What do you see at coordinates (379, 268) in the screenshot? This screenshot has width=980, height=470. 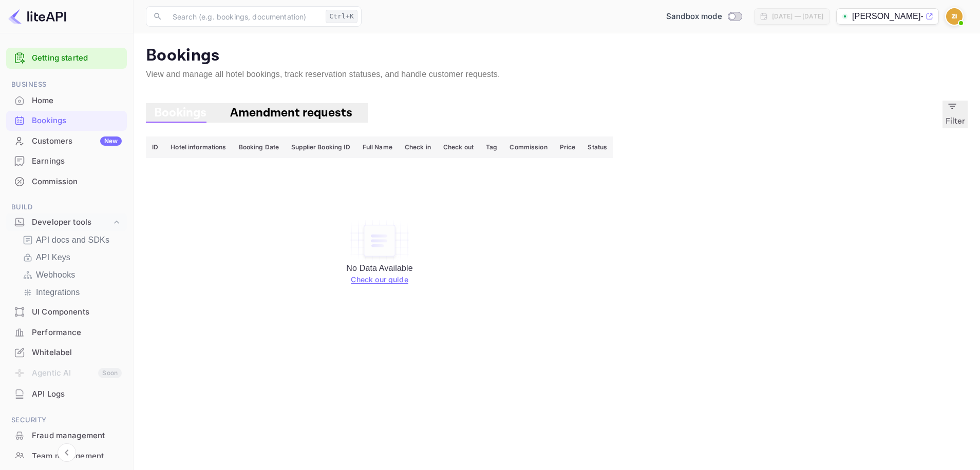 I see `p: No Data Available` at bounding box center [379, 268].